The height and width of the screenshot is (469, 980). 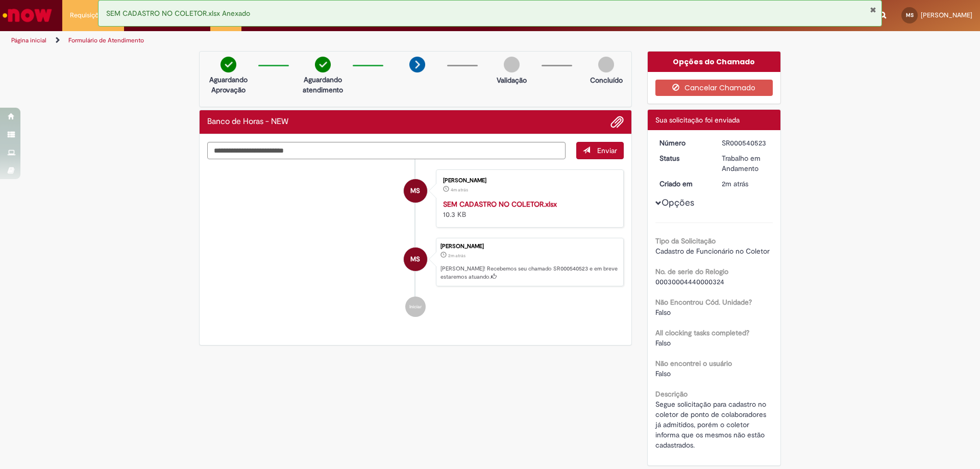 What do you see at coordinates (697, 120) in the screenshot?
I see `span: Sua solicitação foi enviada` at bounding box center [697, 120].